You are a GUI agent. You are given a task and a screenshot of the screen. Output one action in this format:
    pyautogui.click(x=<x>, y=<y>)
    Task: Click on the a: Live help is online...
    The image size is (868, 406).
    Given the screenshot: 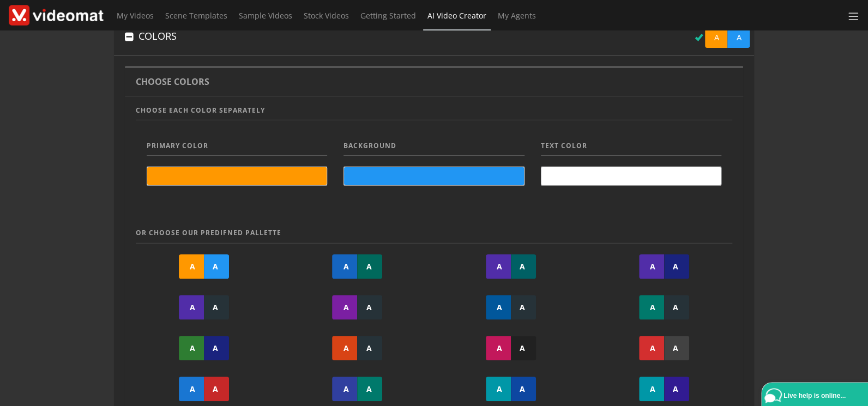 What is the action you would take?
    pyautogui.click(x=816, y=396)
    